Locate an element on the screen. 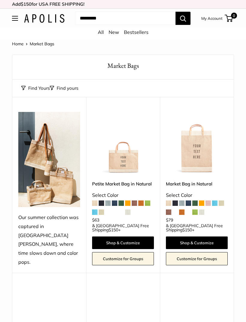  a: Home is located at coordinates (18, 44).